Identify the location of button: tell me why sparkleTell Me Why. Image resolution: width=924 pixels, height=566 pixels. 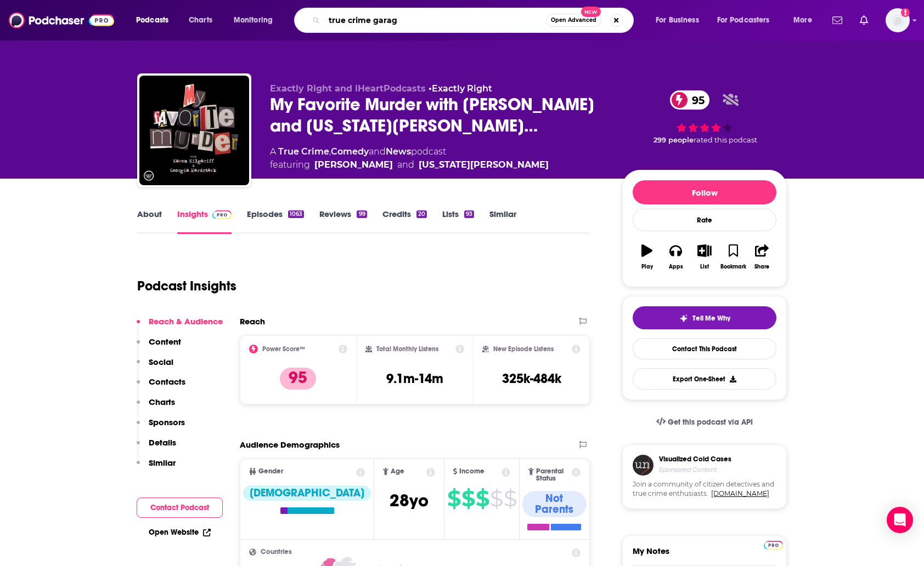
(705, 318).